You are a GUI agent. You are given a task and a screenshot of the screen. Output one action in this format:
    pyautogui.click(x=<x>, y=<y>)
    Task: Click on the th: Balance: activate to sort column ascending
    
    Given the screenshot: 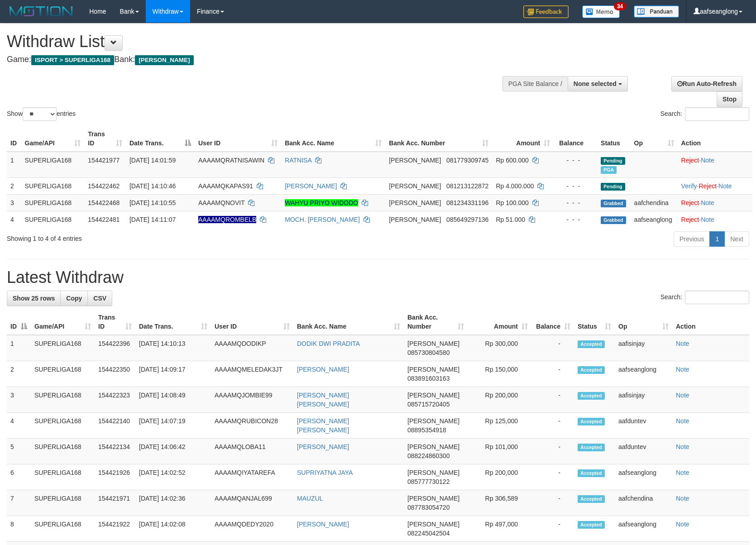 What is the action you would take?
    pyautogui.click(x=552, y=322)
    